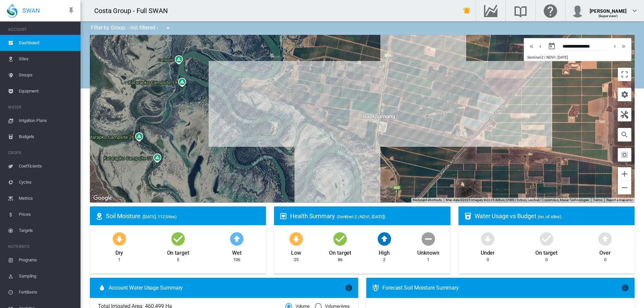 The height and width of the screenshot is (308, 644). Describe the element at coordinates (42, 29) in the screenshot. I see `span: ACCOUNT` at that location.